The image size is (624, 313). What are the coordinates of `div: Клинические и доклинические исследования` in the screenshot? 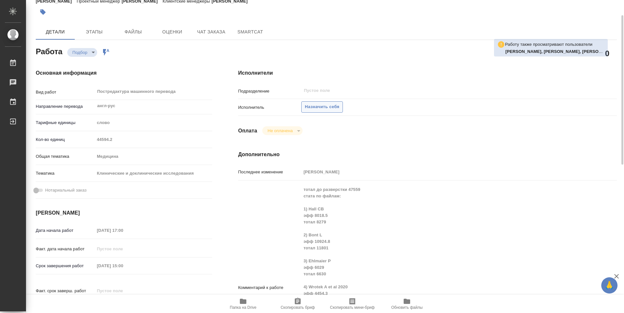 It's located at (153, 173).